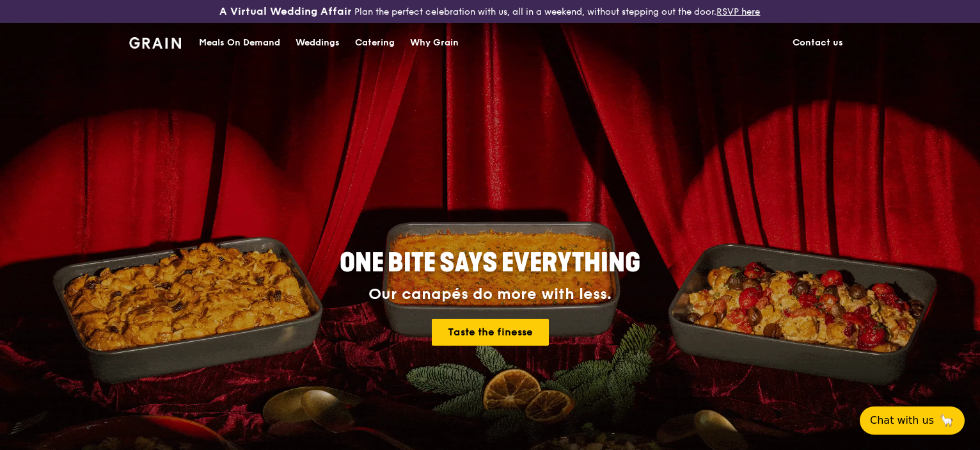 The height and width of the screenshot is (450, 980). Describe the element at coordinates (317, 43) in the screenshot. I see `div: Weddings` at that location.